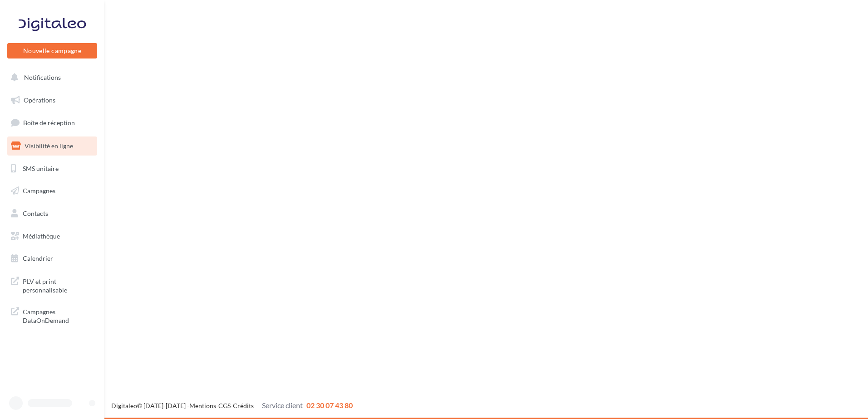 Image resolution: width=868 pixels, height=419 pixels. Describe the element at coordinates (49, 145) in the screenshot. I see `span: Visibilité en ligne` at that location.